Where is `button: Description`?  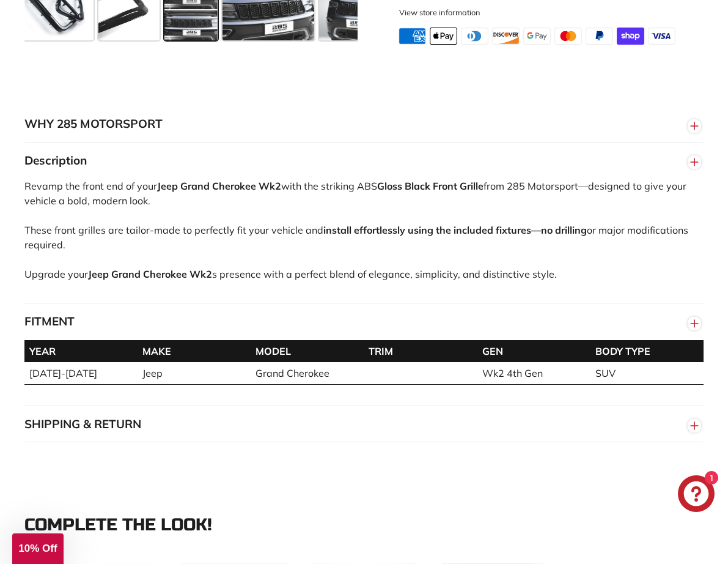
button: Description is located at coordinates (363, 161).